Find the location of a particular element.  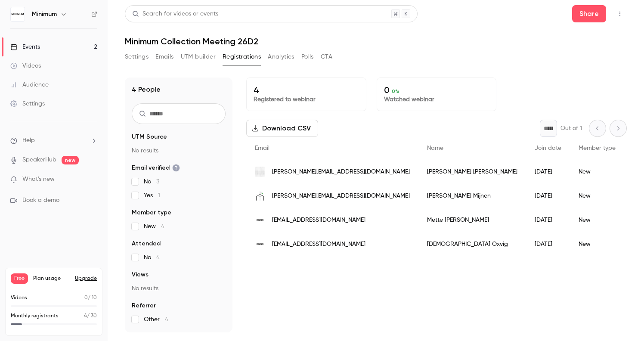

p: 0 is located at coordinates (436, 90).